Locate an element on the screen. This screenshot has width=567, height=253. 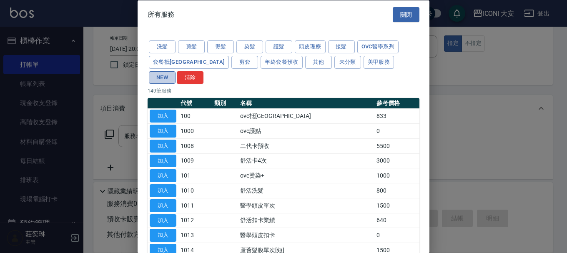
td: 100 is located at coordinates (195, 116).